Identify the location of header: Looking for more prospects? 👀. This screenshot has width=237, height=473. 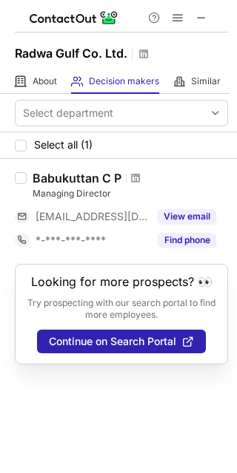
(121, 282).